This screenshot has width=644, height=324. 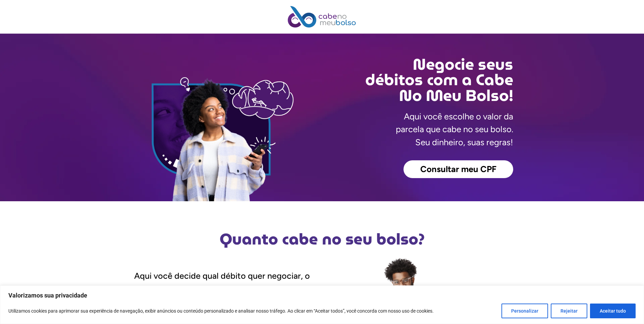 What do you see at coordinates (322, 296) in the screenshot?
I see `p: Valorizamos sua privacidade` at bounding box center [322, 296].